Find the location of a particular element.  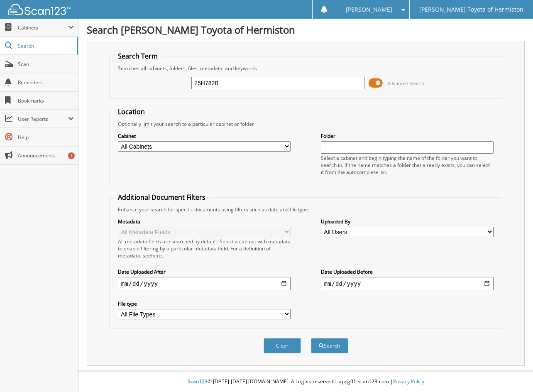

div: Enhance your search for specific documents using filters such as date and file type. is located at coordinates (307, 209).